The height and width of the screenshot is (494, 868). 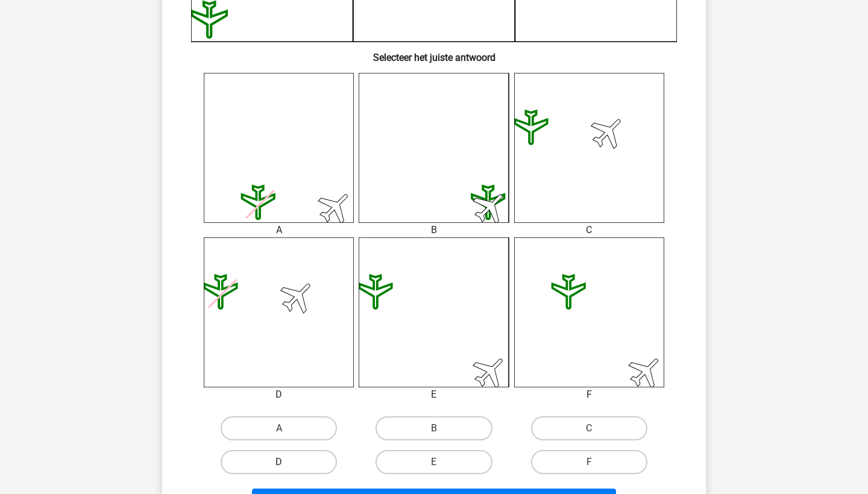 What do you see at coordinates (279, 429) in the screenshot?
I see `label: A` at bounding box center [279, 429].